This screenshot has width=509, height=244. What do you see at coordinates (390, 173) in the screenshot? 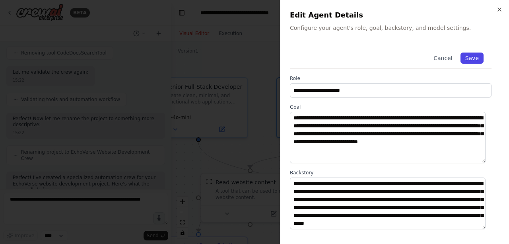
I see `label: Backstory` at bounding box center [390, 173].